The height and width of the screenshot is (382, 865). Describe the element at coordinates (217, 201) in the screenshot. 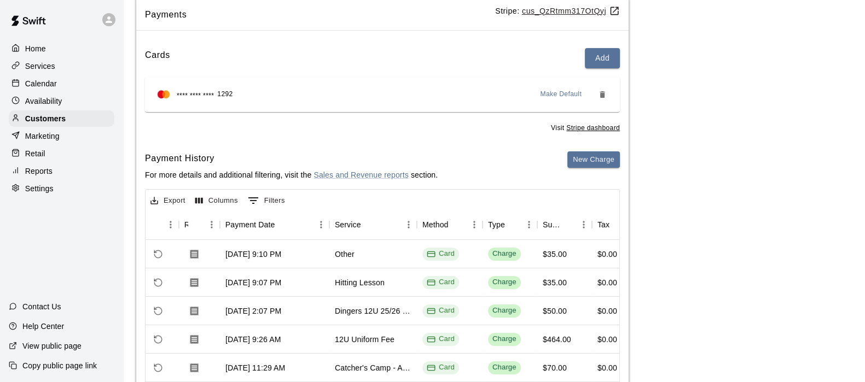

I see `button: Select columns` at that location.